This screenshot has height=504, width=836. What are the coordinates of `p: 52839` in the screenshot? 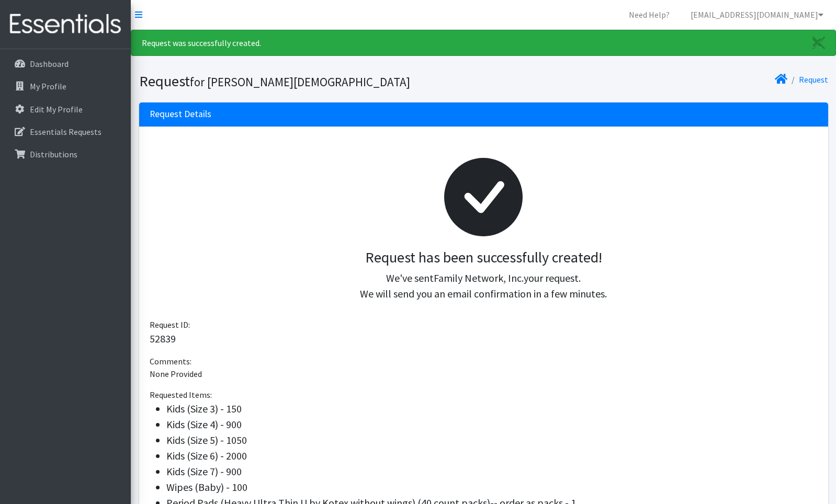 It's located at (483, 339).